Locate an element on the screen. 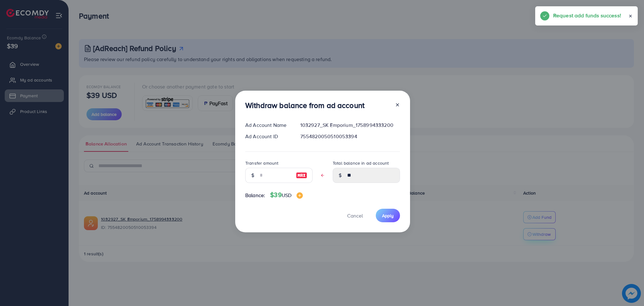 This screenshot has width=644, height=306. span: Cancel is located at coordinates (355, 216).